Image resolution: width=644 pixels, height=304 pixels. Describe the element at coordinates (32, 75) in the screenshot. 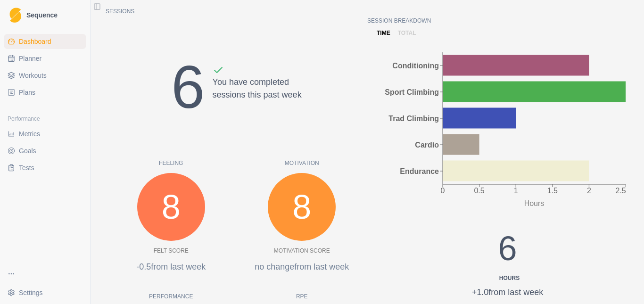

I see `span: Workouts` at that location.